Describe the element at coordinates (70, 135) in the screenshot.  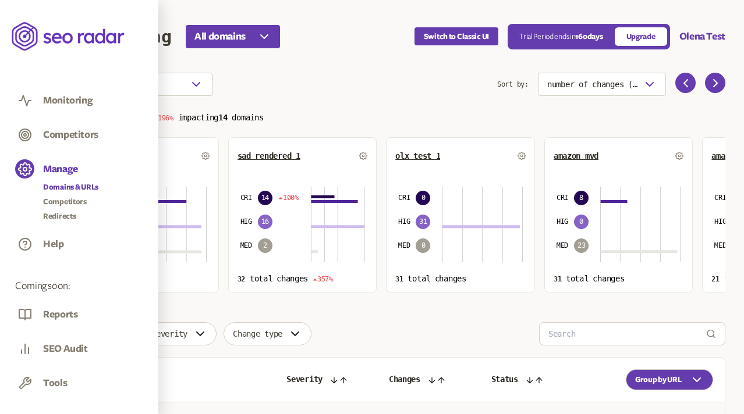
I see `button: Competitors` at that location.